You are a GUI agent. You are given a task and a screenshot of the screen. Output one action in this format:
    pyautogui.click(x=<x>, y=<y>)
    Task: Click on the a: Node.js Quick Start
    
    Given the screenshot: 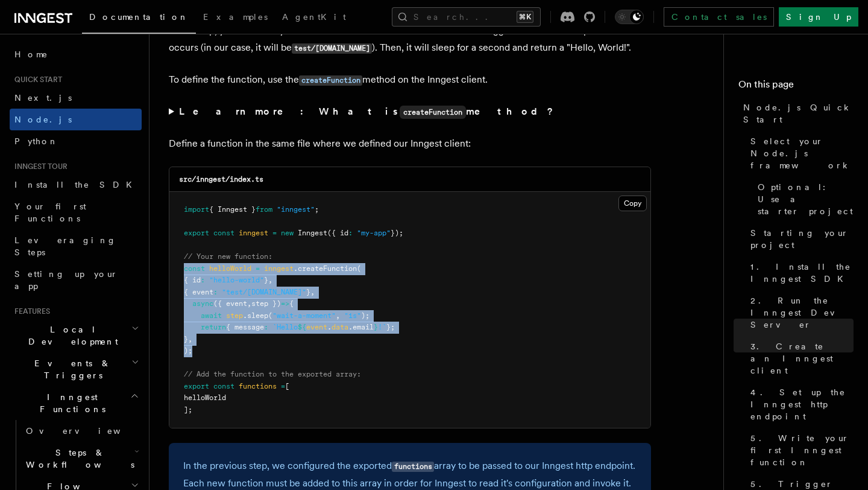 What is the action you would take?
    pyautogui.click(x=796, y=113)
    